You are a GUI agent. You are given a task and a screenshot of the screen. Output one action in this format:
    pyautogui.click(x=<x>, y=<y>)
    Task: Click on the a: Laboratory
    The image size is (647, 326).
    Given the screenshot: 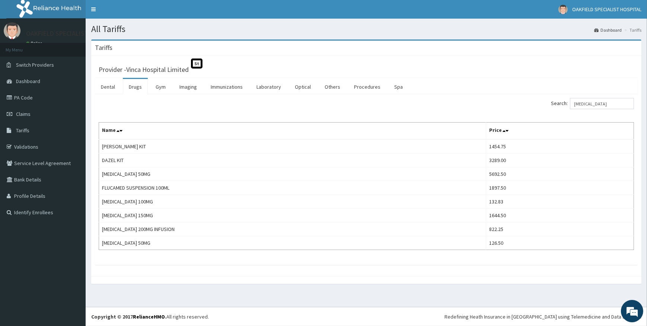 What is the action you would take?
    pyautogui.click(x=269, y=87)
    